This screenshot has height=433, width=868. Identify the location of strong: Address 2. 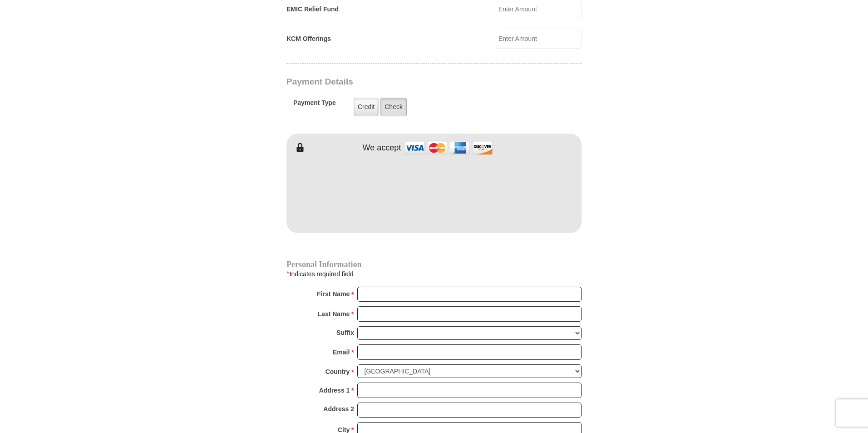
(339, 409).